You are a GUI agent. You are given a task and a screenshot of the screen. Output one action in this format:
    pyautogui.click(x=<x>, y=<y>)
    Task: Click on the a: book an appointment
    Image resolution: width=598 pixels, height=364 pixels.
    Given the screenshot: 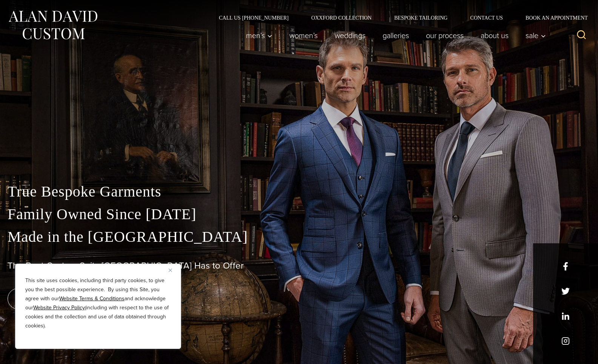 What is the action you would take?
    pyautogui.click(x=60, y=299)
    